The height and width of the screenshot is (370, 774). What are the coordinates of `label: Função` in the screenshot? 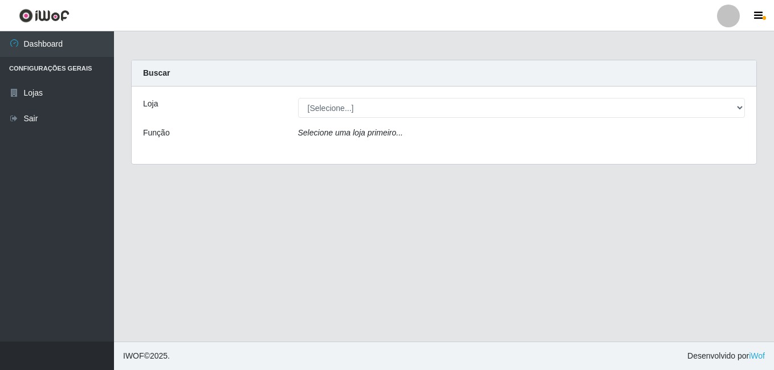 It's located at (156, 133).